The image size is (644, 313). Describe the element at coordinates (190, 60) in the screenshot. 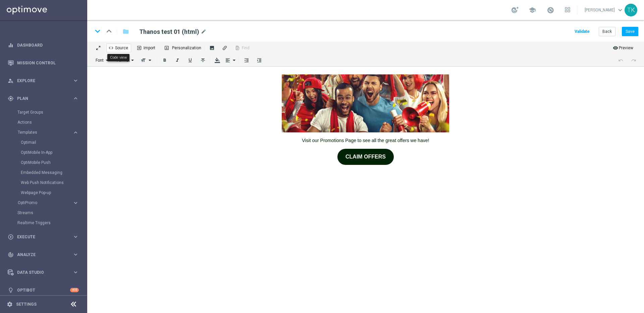

I see `i: format_underline` at that location.